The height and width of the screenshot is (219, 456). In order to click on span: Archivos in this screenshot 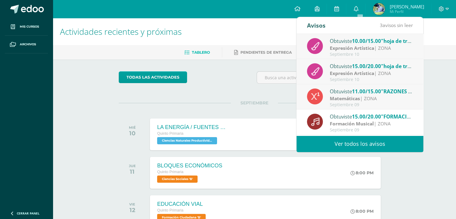, I will do `click(28, 44)`.